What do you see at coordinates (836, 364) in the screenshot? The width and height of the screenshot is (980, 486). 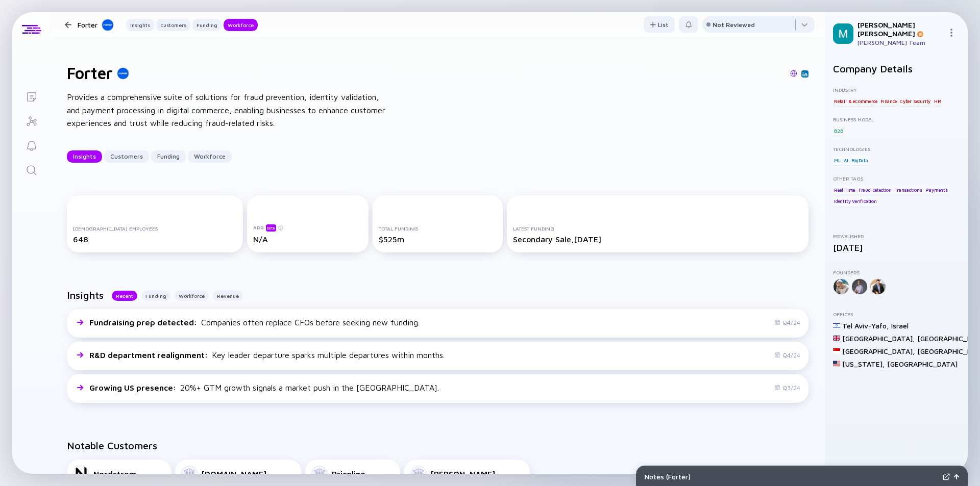 I see `img: United States Flag` at bounding box center [836, 364].